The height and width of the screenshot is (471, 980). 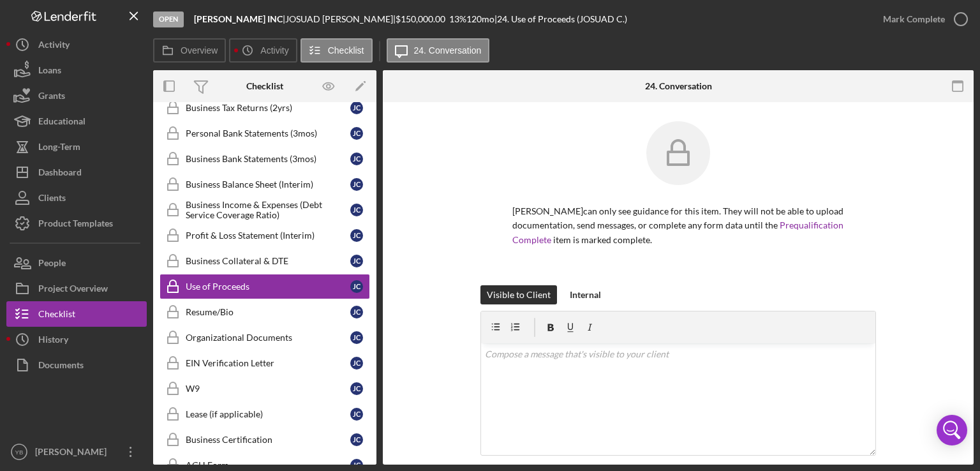 What do you see at coordinates (76, 70) in the screenshot?
I see `a: Loans` at bounding box center [76, 70].